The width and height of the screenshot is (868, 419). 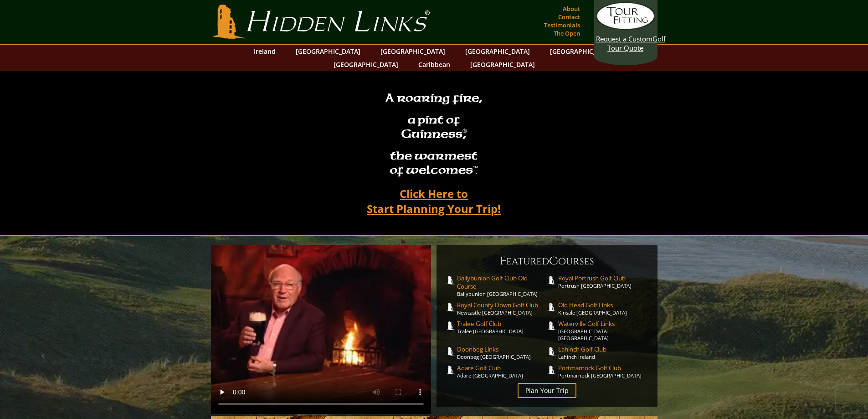 I want to click on span: Adare Golf Club, so click(x=502, y=367).